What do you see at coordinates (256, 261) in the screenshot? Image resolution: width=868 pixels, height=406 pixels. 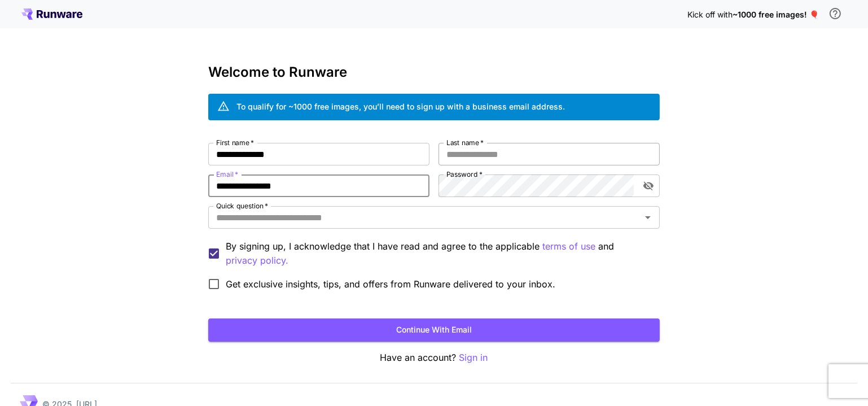 I see `p: privacy policy.` at bounding box center [256, 261].